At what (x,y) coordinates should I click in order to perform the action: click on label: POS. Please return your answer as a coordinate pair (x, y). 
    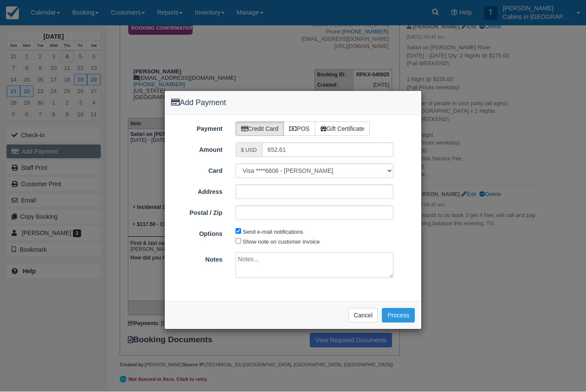
    Looking at the image, I should click on (299, 129).